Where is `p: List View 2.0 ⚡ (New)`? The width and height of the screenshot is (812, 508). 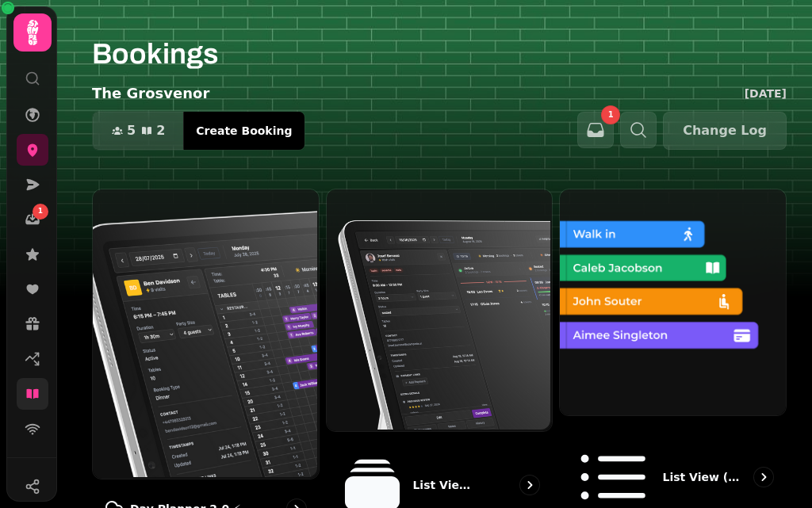 p: List View 2.0 ⚡ (New) is located at coordinates (445, 485).